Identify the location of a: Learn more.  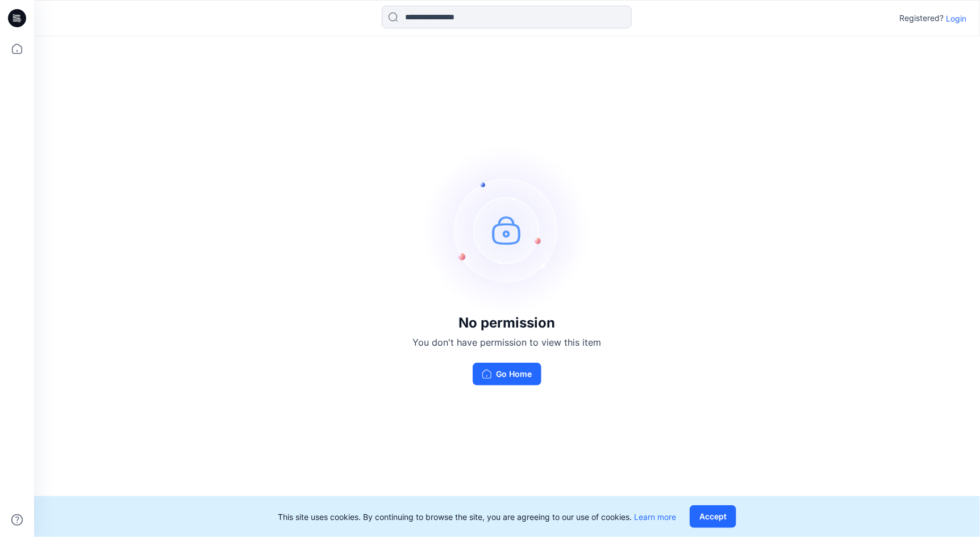
(655, 517).